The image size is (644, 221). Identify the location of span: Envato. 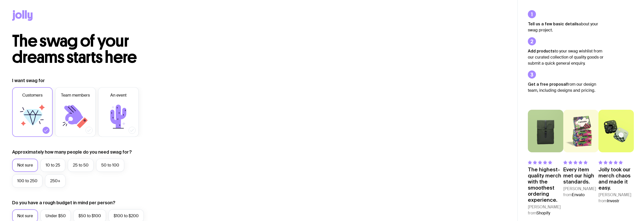
(578, 194).